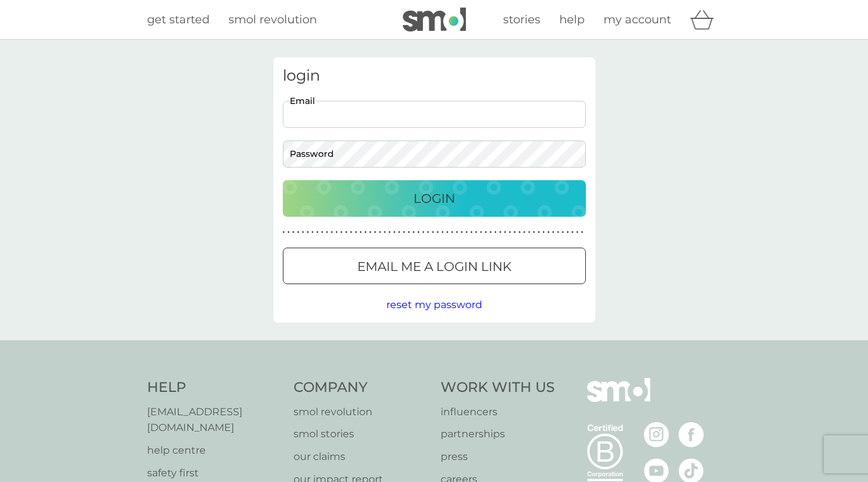 Image resolution: width=868 pixels, height=482 pixels. Describe the element at coordinates (214, 451) in the screenshot. I see `a: help centre` at that location.